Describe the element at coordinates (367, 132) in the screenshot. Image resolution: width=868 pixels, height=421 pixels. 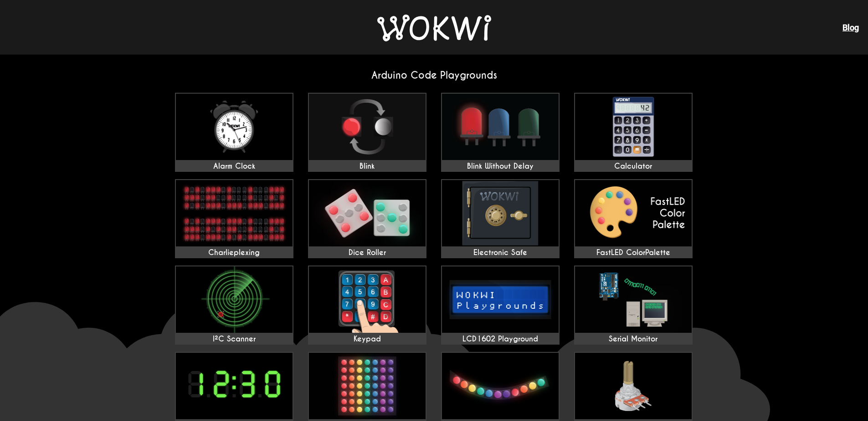
I see `a: Blink` at that location.